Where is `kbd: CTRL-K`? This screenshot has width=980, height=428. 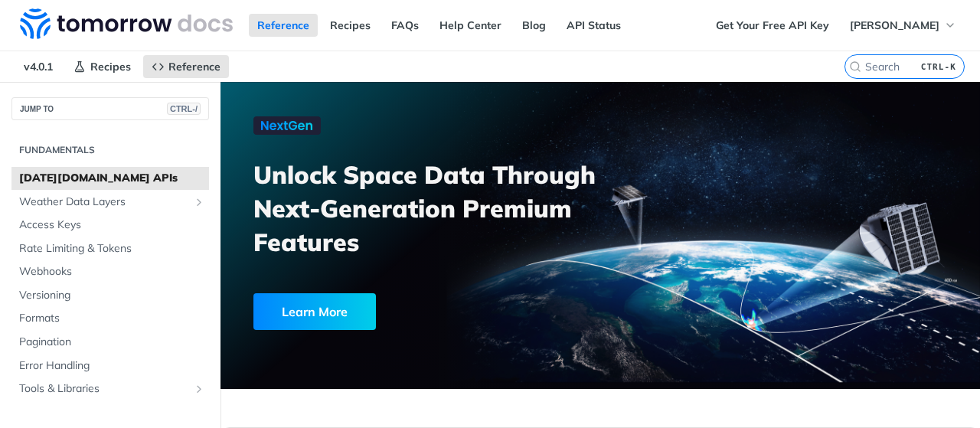
kbd: CTRL-K is located at coordinates (939, 66).